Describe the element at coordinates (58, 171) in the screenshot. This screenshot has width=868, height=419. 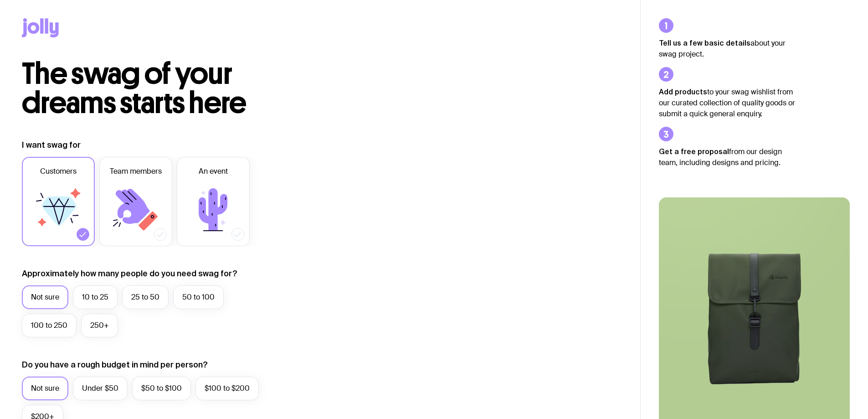
I see `span: Customers` at that location.